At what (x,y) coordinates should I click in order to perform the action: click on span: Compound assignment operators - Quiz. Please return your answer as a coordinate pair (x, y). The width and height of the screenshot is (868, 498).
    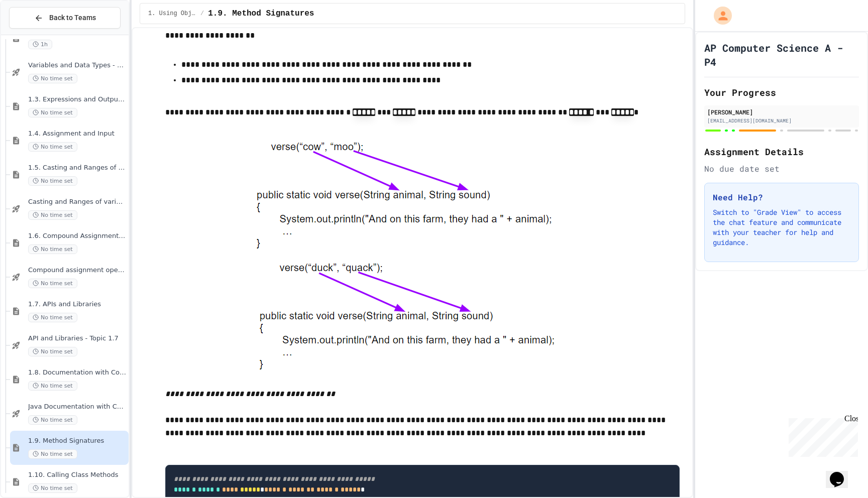
    Looking at the image, I should click on (77, 270).